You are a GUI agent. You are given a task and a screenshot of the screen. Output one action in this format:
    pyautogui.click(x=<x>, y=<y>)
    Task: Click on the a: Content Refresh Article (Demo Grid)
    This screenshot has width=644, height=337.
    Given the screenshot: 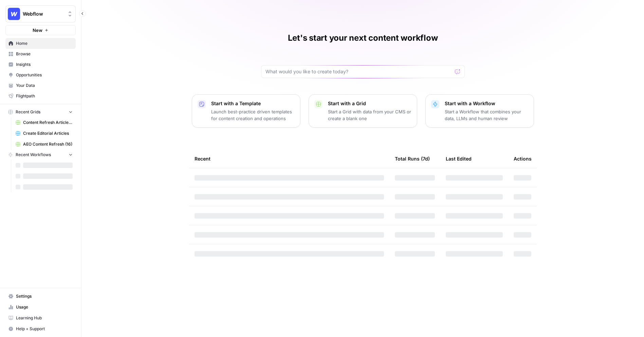 What is the action you would take?
    pyautogui.click(x=44, y=122)
    